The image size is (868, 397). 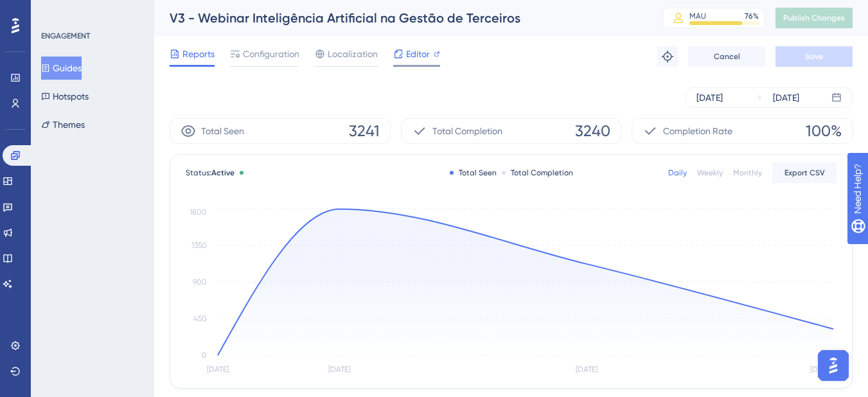 What do you see at coordinates (726, 56) in the screenshot?
I see `span: Cancel` at bounding box center [726, 56].